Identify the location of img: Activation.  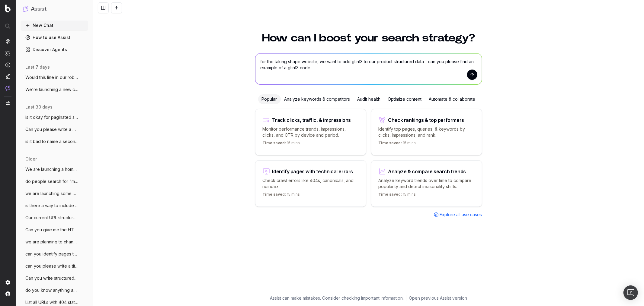
(8, 64).